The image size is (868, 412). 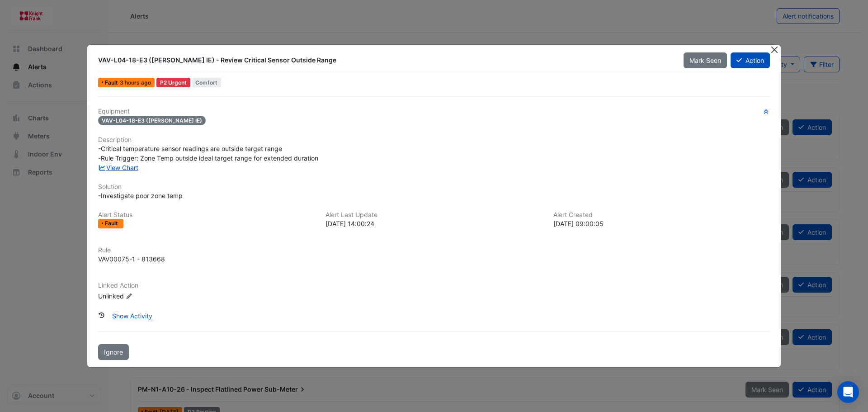 What do you see at coordinates (433, 214) in the screenshot?
I see `h6: Alert Last Update` at bounding box center [433, 214].